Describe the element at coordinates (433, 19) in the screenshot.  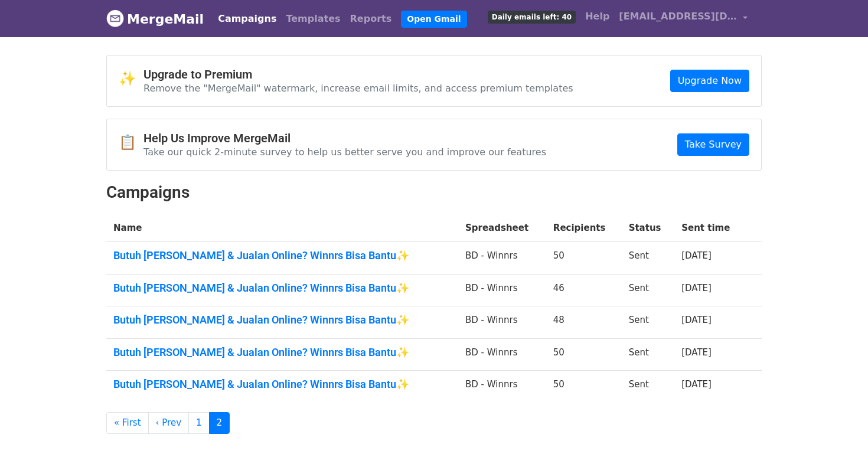
I see `a: Open Gmail` at that location.